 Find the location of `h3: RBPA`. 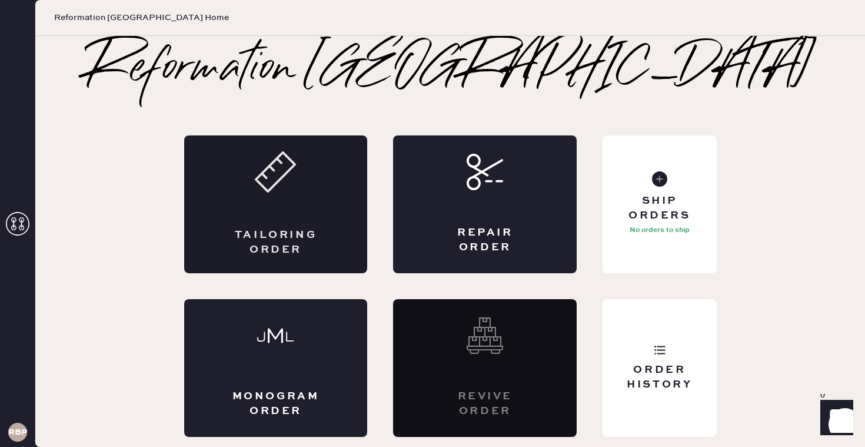

h3: RBPA is located at coordinates (18, 432).